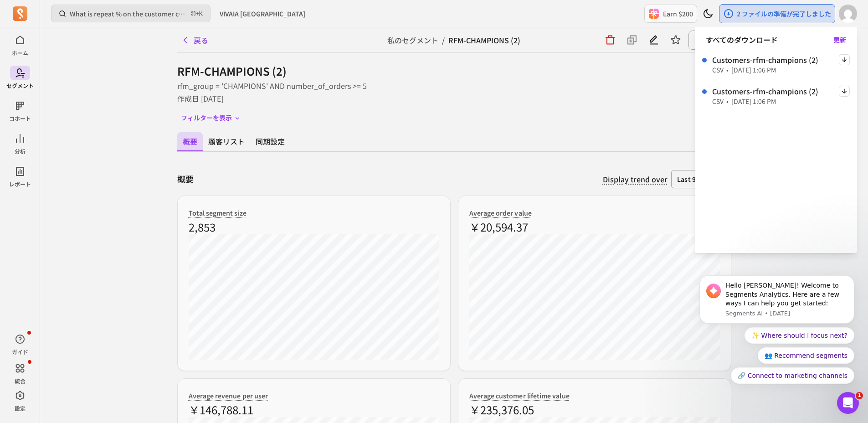 The image size is (868, 423). What do you see at coordinates (20, 85) in the screenshot?
I see `p: セグメント` at bounding box center [20, 85].